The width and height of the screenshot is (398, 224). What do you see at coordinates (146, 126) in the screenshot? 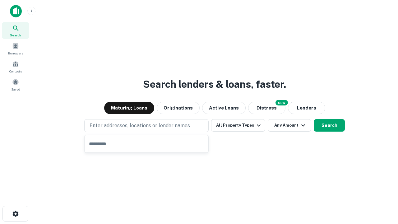
I see `button: Enter addresses, locations or lender names` at bounding box center [146, 126].